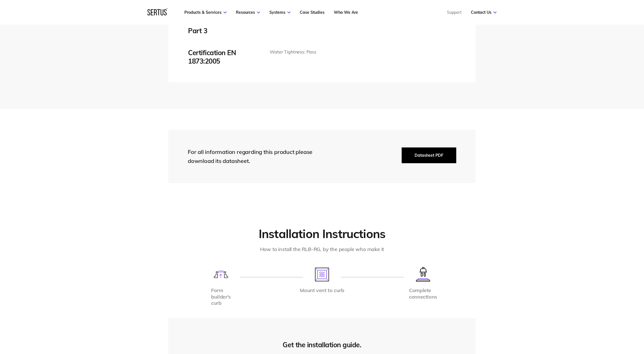  What do you see at coordinates (322, 249) in the screenshot?
I see `div: How to install the RLB-RG, by the people who make it` at bounding box center [322, 249].